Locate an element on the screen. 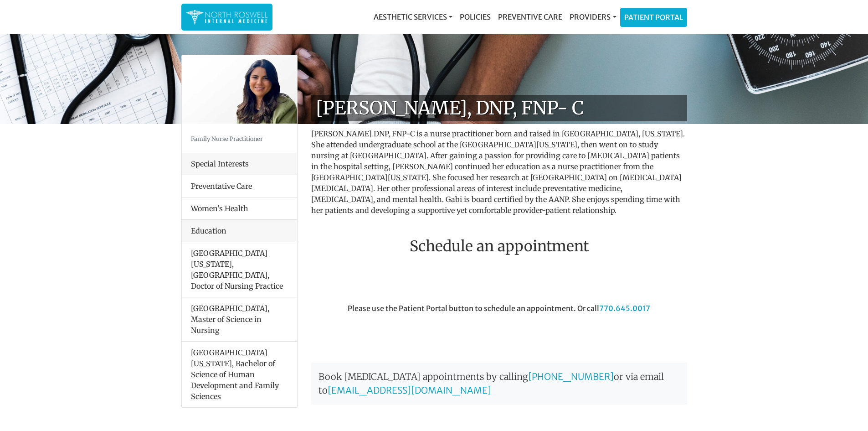 This screenshot has height=431, width=868. li: Women’s Health is located at coordinates (240, 208).